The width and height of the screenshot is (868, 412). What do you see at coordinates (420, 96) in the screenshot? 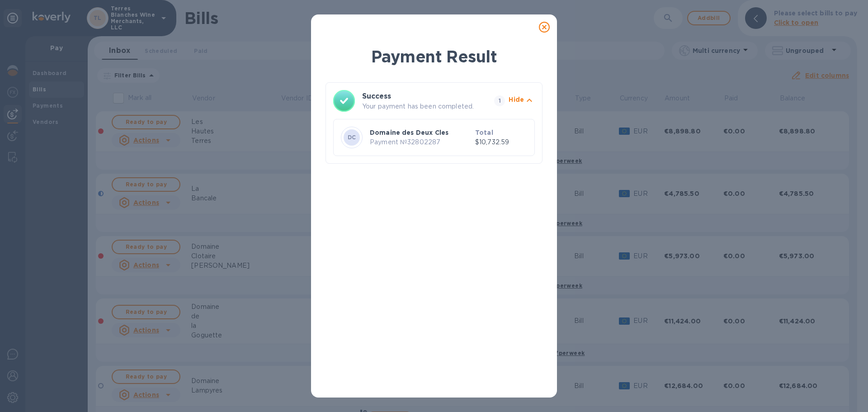
I see `h3: Success` at bounding box center [420, 96].